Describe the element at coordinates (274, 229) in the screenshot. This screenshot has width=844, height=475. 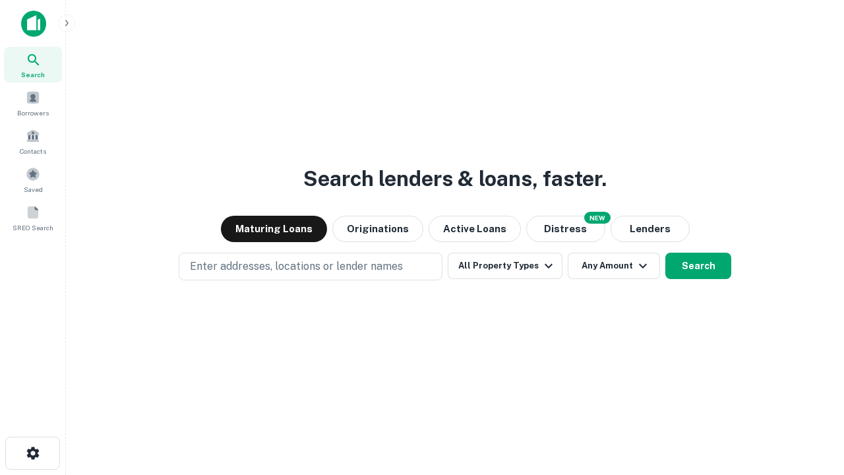
I see `button: Maturing Loans` at that location.